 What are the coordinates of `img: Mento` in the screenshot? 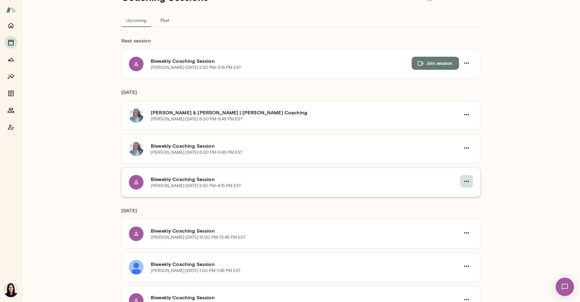 It's located at (11, 10).